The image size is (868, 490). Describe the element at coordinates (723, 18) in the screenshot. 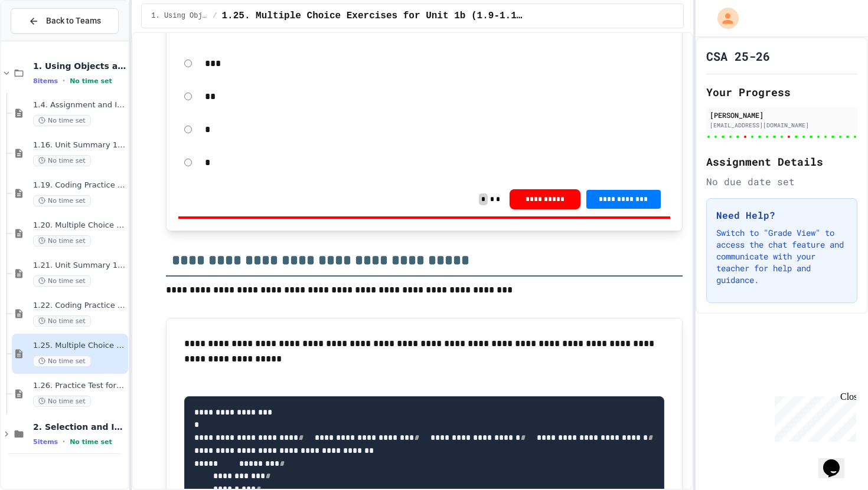

I see `div: My Account` at that location.